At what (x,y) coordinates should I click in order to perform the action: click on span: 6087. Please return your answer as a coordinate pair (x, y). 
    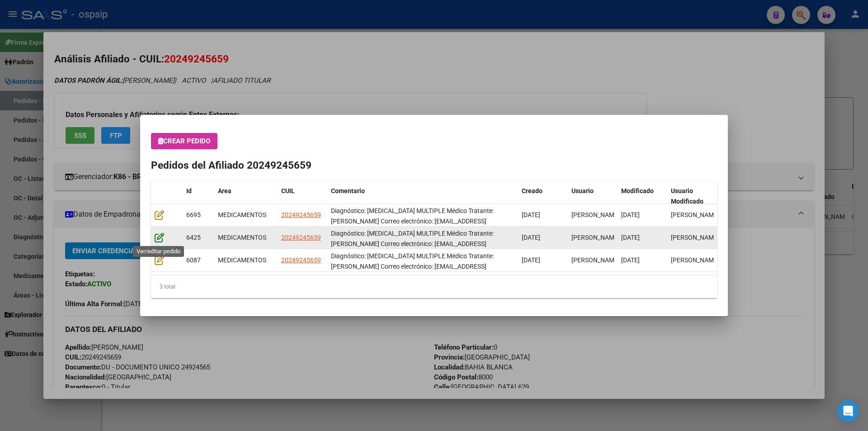
    Looking at the image, I should click on (193, 260).